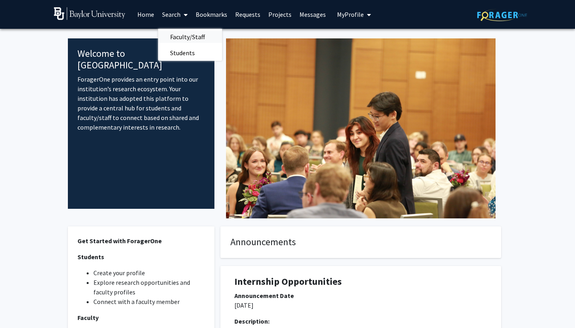  What do you see at coordinates (280, 14) in the screenshot?
I see `a: Projects` at bounding box center [280, 14].